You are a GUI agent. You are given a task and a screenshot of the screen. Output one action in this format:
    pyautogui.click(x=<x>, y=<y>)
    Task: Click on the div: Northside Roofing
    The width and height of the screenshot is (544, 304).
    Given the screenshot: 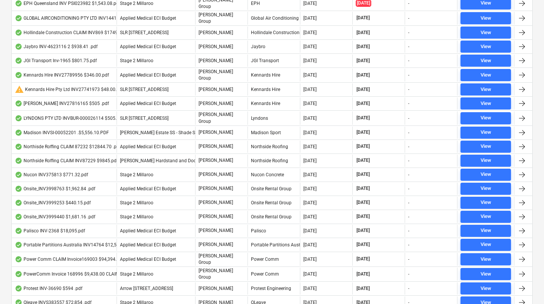 What is the action you would take?
    pyautogui.click(x=274, y=161)
    